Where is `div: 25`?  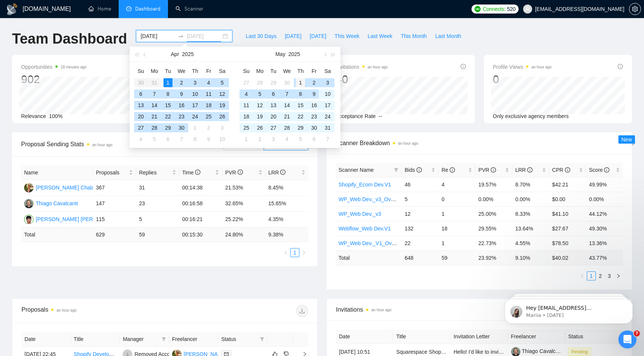 div: 25 is located at coordinates (246, 128).